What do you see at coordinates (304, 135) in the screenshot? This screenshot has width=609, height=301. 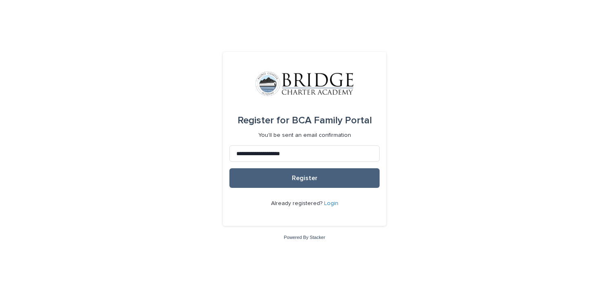 I see `p: You'll be sent an email confirmation` at bounding box center [304, 135].